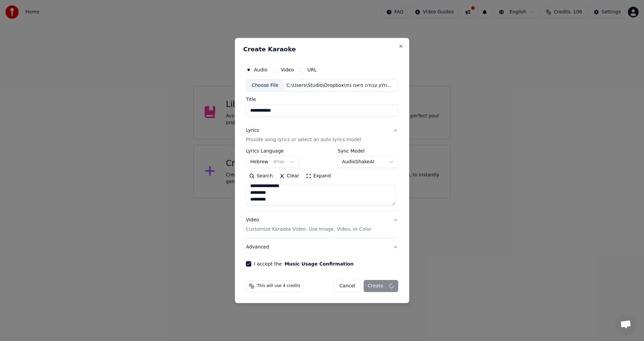 This screenshot has width=644, height=341. What do you see at coordinates (322, 49) in the screenshot?
I see `h2: Create Karaoke` at bounding box center [322, 49].